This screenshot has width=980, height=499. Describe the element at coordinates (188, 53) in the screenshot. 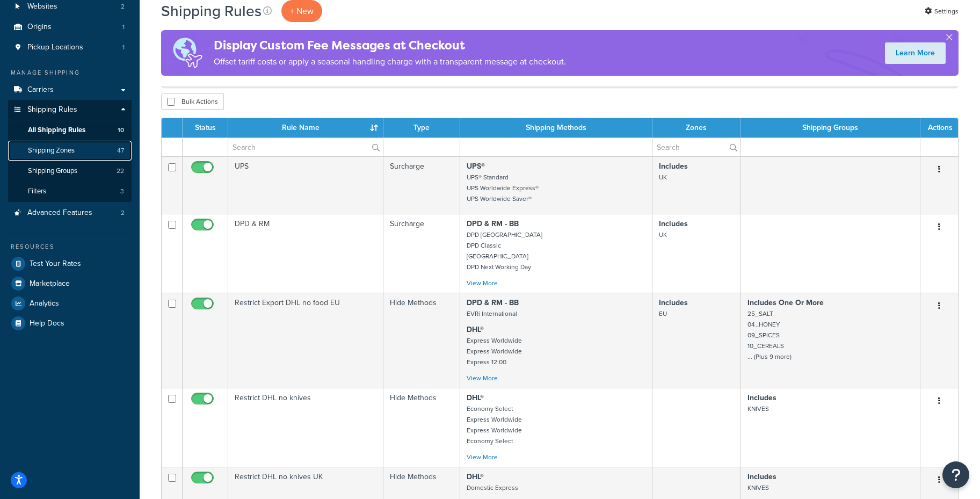

I see `img: duties-banner-06bc72dcb5fe05cb3f9472aba00be2ae8eb53ab6f0d8bb03d382ba314ac3c341.png` at that location.